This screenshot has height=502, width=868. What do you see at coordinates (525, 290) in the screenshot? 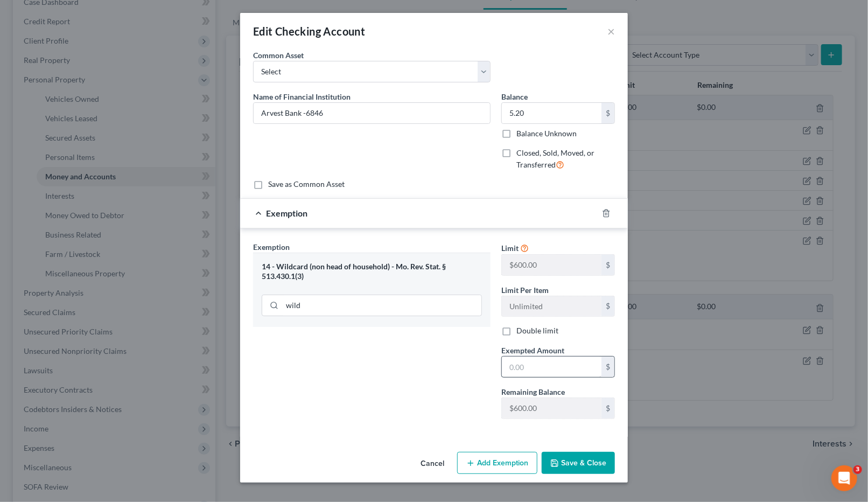
I see `label: Limit Per Item` at bounding box center [525, 290].